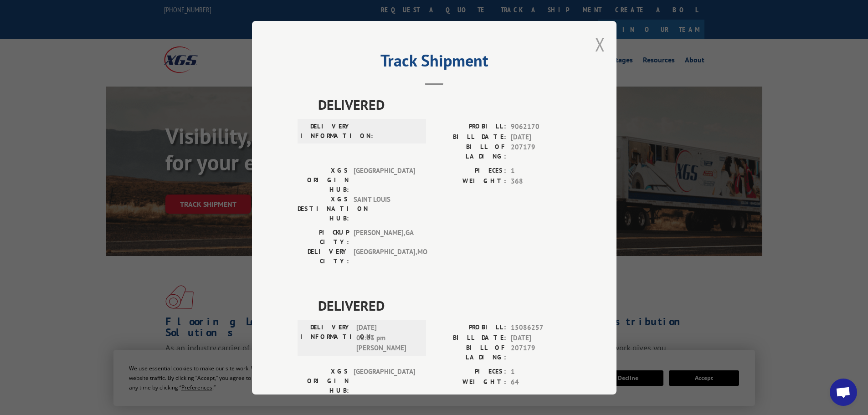 The width and height of the screenshot is (868, 415). What do you see at coordinates (844, 392) in the screenshot?
I see `div: Open chat` at bounding box center [844, 392].